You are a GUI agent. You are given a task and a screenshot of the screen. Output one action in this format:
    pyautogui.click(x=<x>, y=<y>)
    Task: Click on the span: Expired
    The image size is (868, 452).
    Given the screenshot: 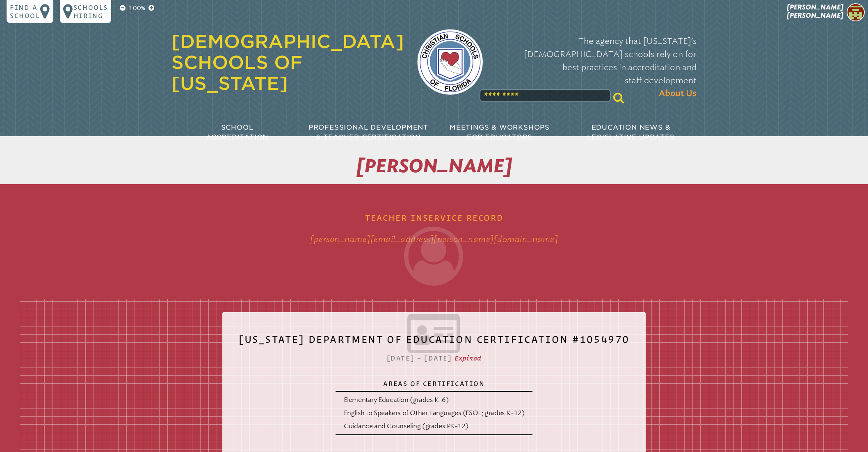 What is the action you would take?
    pyautogui.click(x=468, y=358)
    